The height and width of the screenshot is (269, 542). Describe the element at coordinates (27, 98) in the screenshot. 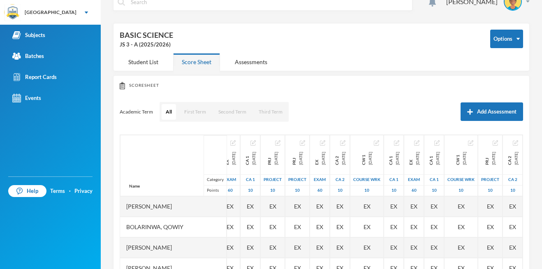

I see `div: Events` at that location.